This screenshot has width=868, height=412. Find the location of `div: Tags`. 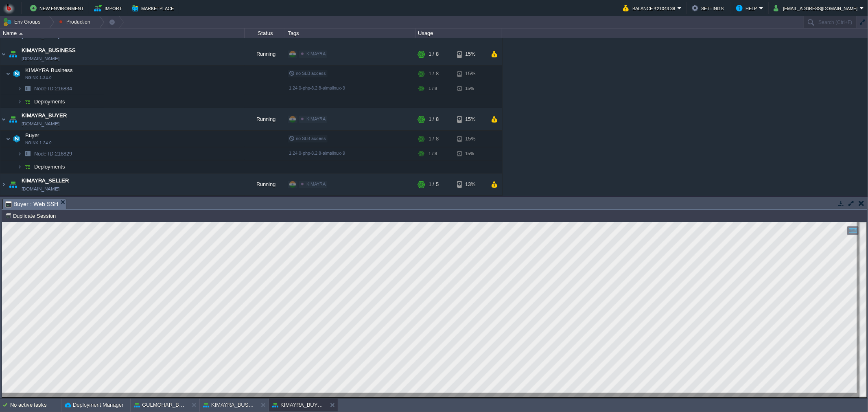

div: Tags is located at coordinates (350, 33).